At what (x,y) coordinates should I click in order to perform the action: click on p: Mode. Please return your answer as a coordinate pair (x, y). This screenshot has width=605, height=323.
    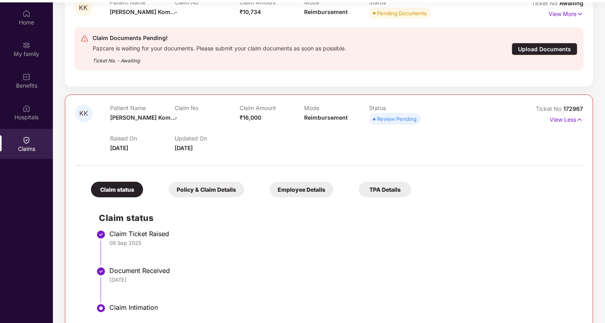
    Looking at the image, I should click on (336, 108).